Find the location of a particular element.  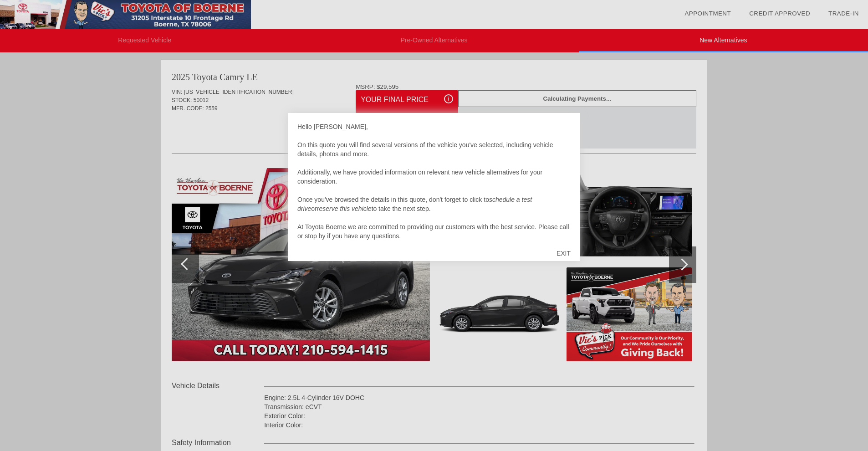

div: EXIT is located at coordinates (564, 253).